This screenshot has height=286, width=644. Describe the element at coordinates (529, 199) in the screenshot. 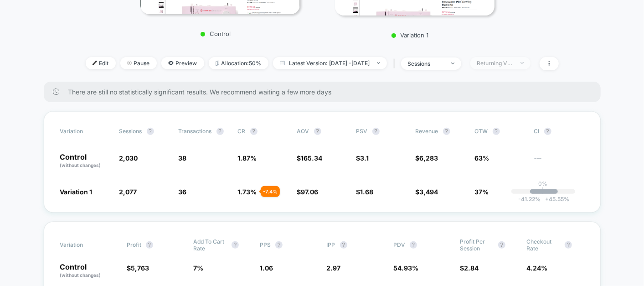

I see `span: -41.22 %` at that location.